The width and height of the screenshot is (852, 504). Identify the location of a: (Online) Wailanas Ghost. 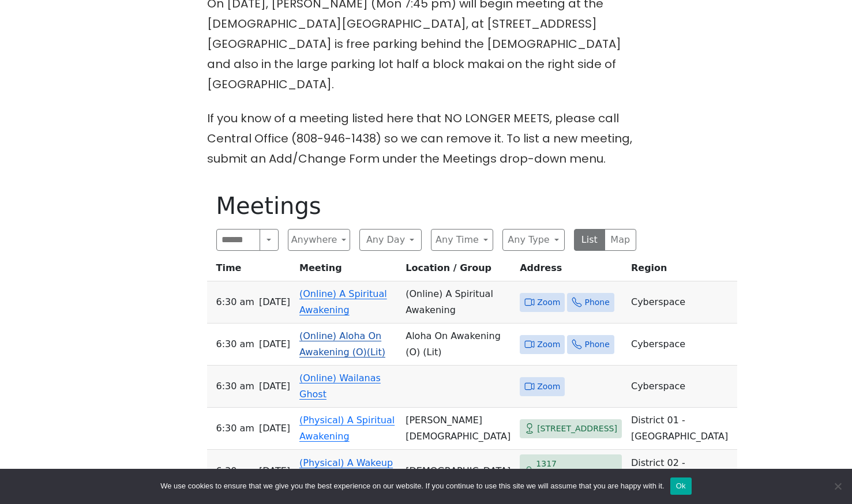
(339, 386).